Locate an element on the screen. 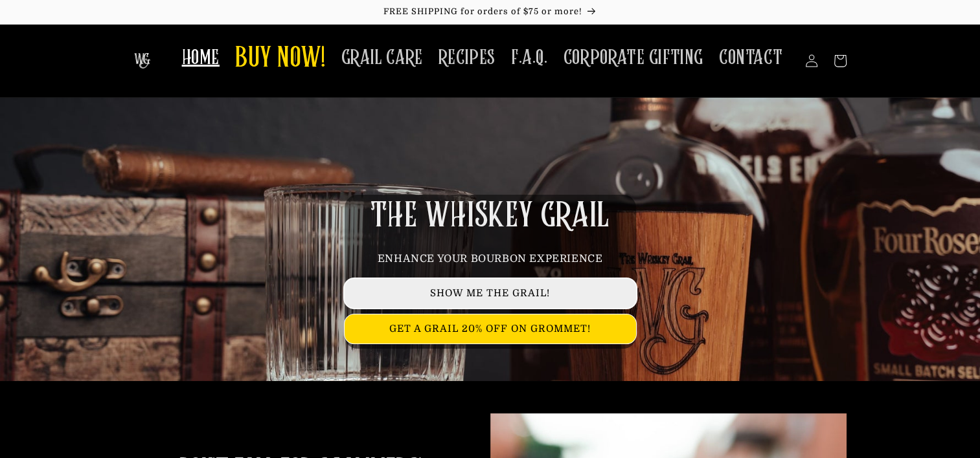 The height and width of the screenshot is (458, 980). a: BUY NOW! is located at coordinates (281, 59).